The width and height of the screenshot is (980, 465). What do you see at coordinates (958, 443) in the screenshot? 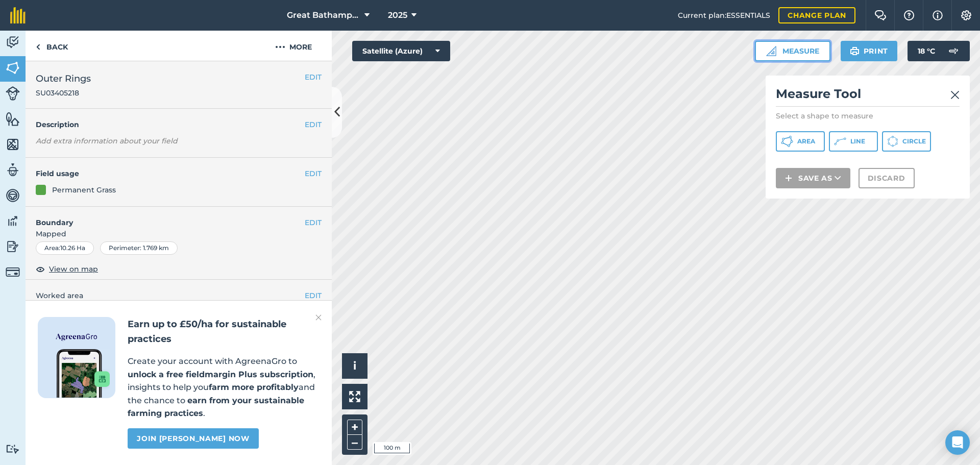
I see `div: Open Intercom Messenger` at bounding box center [958, 443].